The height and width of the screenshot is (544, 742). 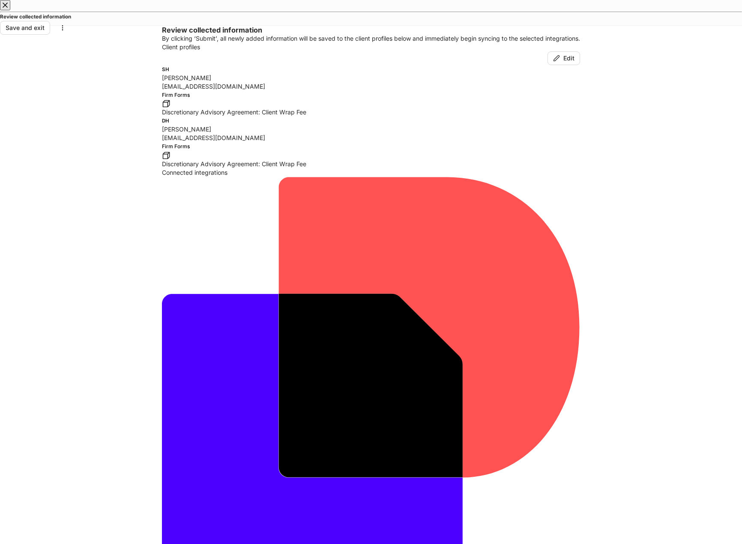 What do you see at coordinates (195, 173) in the screenshot?
I see `div: Connected integrations` at bounding box center [195, 173].